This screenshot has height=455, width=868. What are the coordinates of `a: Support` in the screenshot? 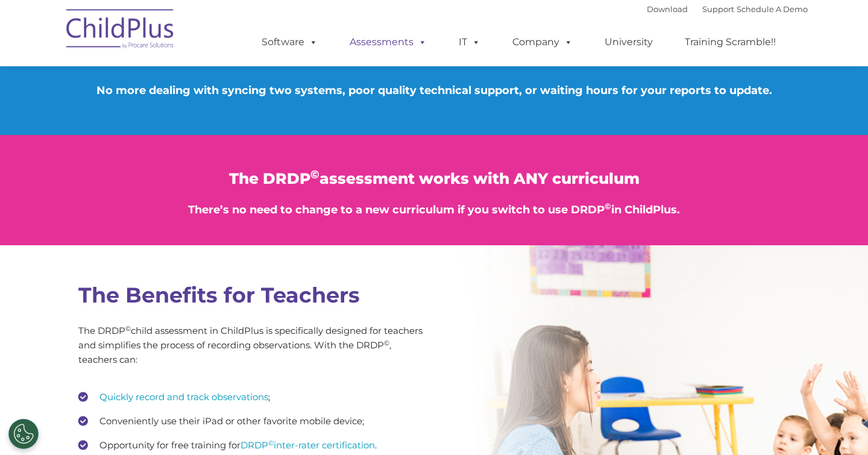 It's located at (718, 9).